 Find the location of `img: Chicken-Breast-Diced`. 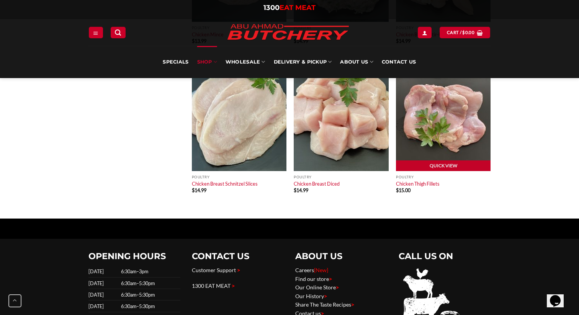

img: Chicken-Breast-Diced is located at coordinates (341, 115).